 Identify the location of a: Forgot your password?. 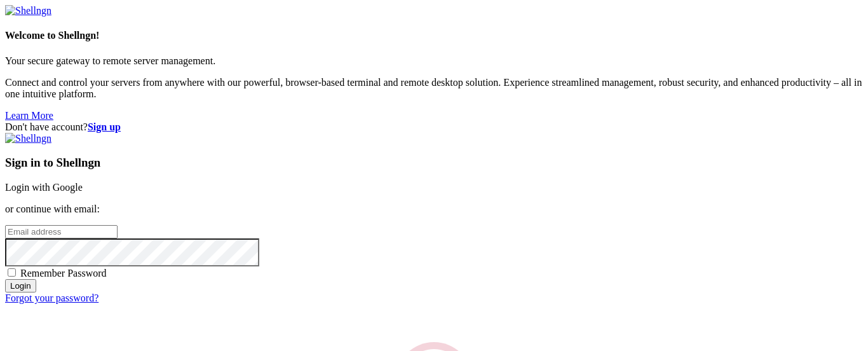
(52, 298).